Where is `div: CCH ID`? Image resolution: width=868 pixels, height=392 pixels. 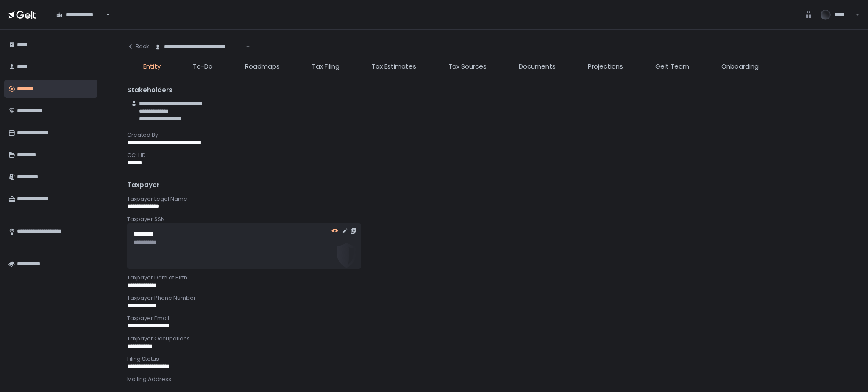 div: CCH ID is located at coordinates (492, 156).